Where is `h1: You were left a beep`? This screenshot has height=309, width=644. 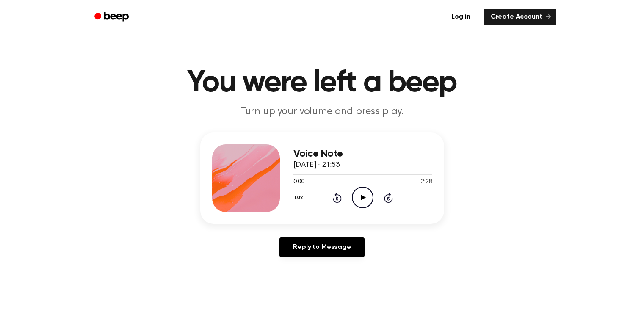 h1: You were left a beep is located at coordinates (322, 83).